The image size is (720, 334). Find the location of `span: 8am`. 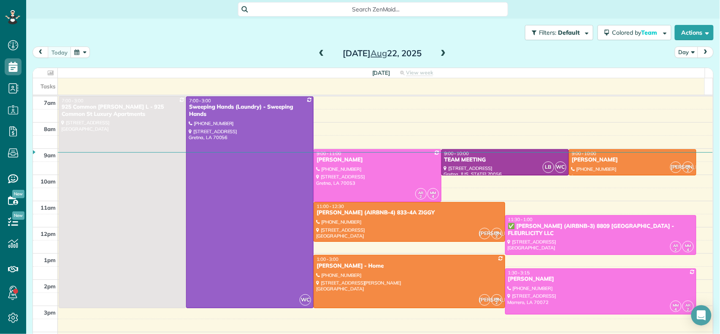

span: 8am is located at coordinates (50, 129).